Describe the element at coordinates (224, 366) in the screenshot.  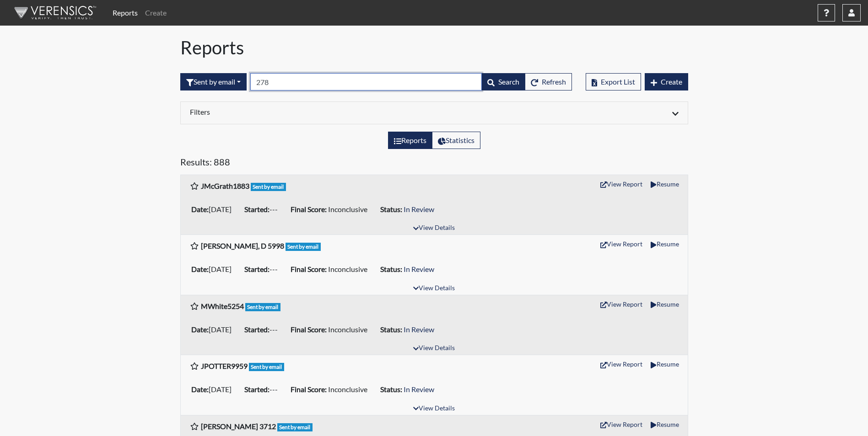
I see `b: JPOTTER9959` at that location.